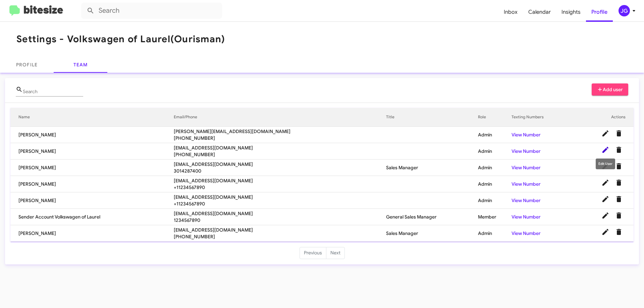  Describe the element at coordinates (540, 117) in the screenshot. I see `th: Texting Numbers` at that location.